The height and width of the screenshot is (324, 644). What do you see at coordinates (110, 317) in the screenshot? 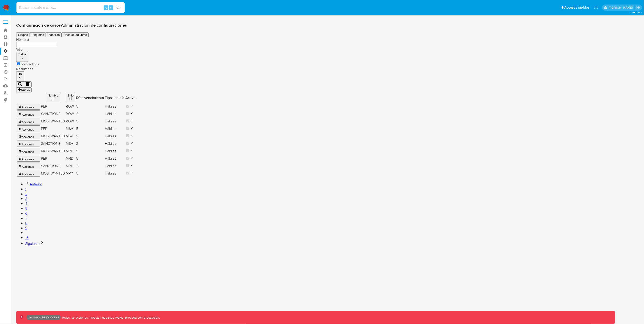
I see `p: Todas las acciones impactan usuarios reales, proceda con precaución.` at bounding box center [110, 317].